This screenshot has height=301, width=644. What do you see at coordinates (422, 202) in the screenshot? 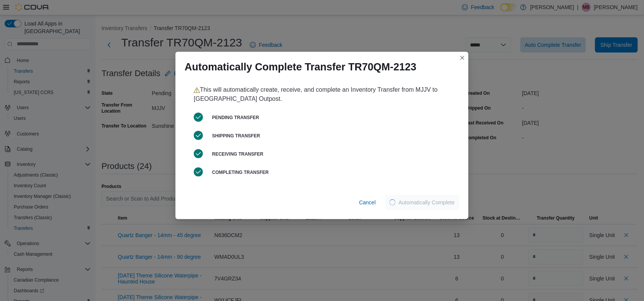
I see `button: LoadingAutomatically Complete` at bounding box center [422, 202].